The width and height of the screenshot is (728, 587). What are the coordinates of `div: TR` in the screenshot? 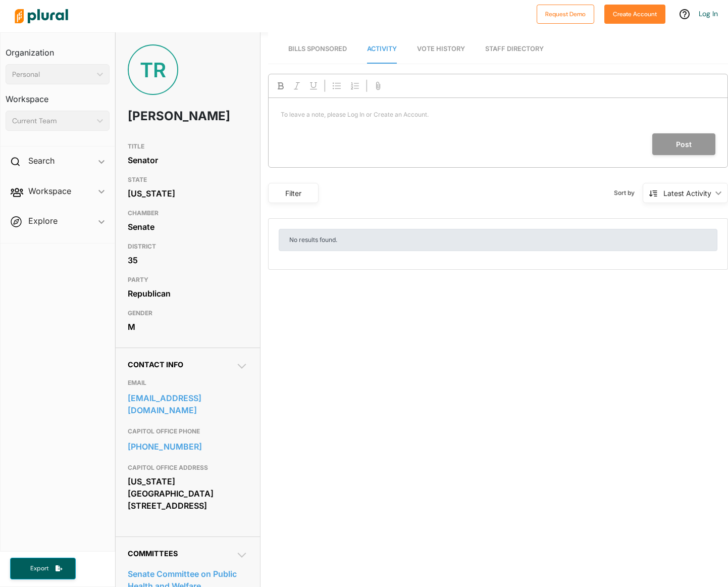 It's located at (153, 70).